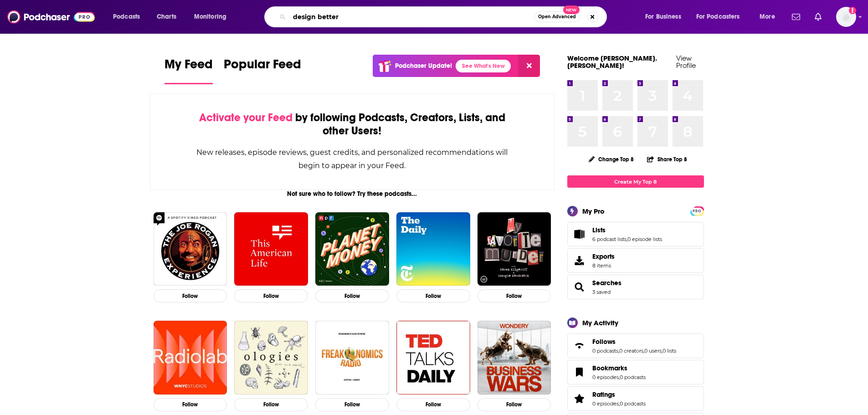 The image size is (868, 415). I want to click on img: Planet Money, so click(352, 249).